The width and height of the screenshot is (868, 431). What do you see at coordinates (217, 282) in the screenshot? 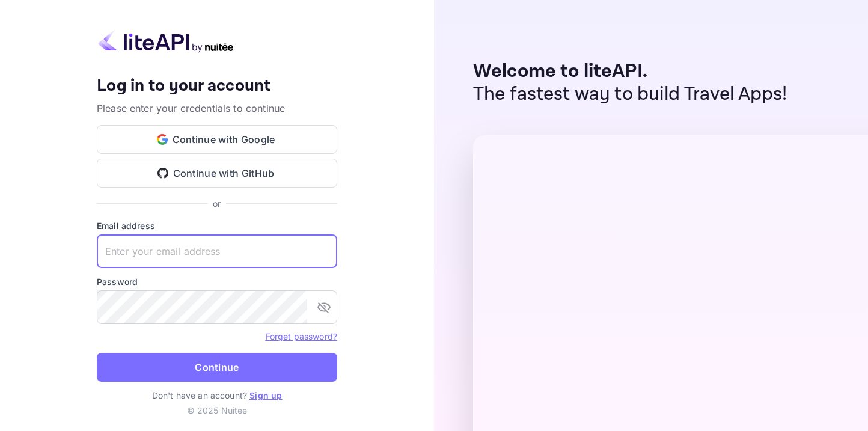
I see `label: Password` at bounding box center [217, 282].